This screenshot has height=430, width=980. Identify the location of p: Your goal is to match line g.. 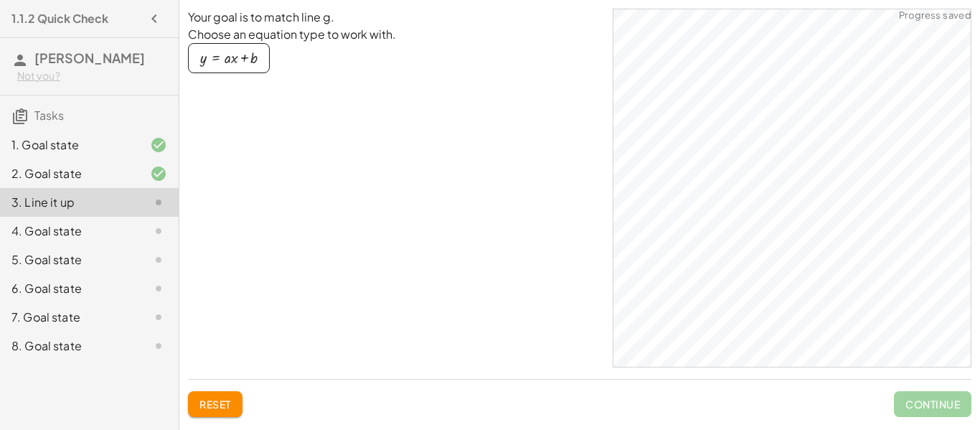
(395, 17).